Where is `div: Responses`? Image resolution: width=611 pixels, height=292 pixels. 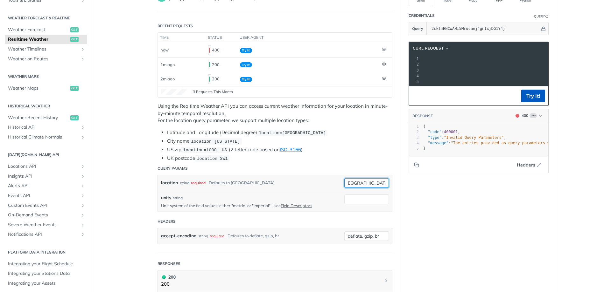 div: Responses is located at coordinates (169, 264).